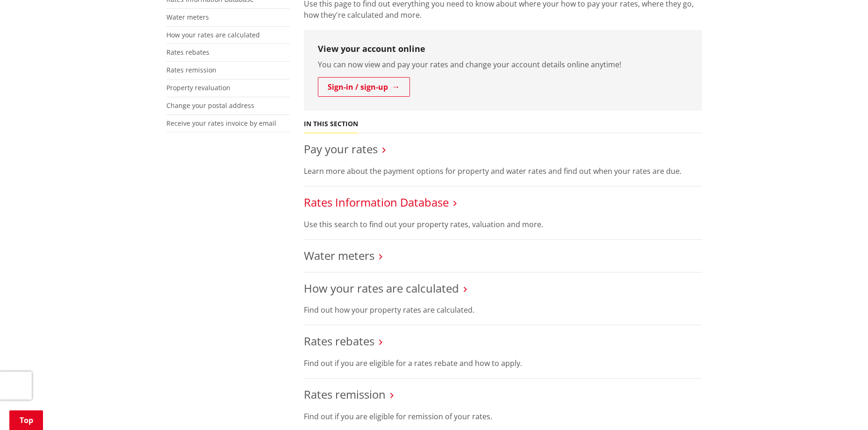 The image size is (868, 430). I want to click on h3: View your account online, so click(503, 49).